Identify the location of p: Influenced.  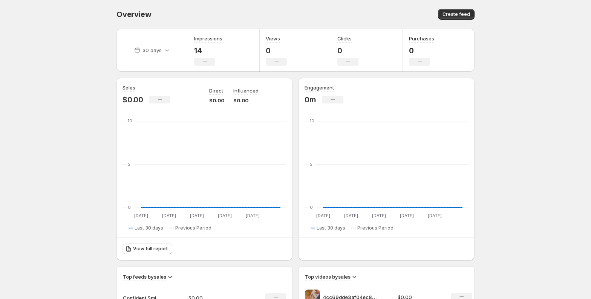
(246, 91).